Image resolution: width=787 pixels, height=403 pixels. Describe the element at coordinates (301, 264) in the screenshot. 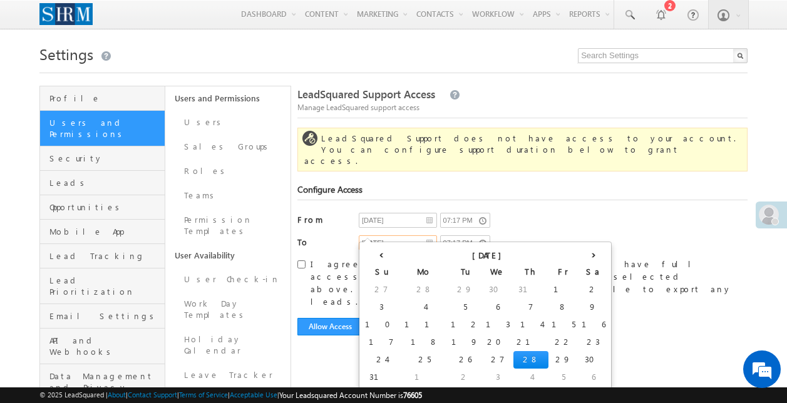

I see `input: I agree that LeadSquared support team will have full access to my account between the time select...` at that location.